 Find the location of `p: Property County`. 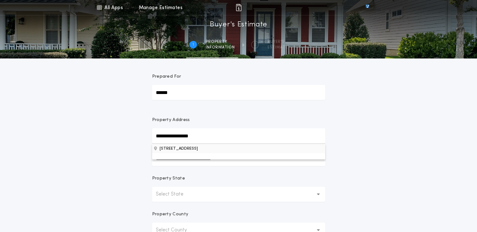

p: Property County is located at coordinates (170, 214).